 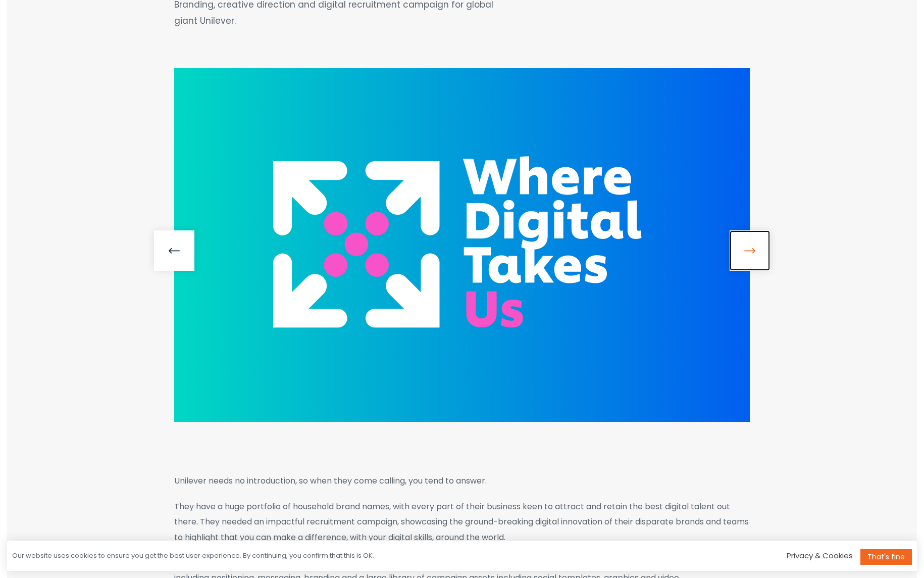 What do you see at coordinates (462, 522) in the screenshot?
I see `p: They have a huge portfolio of household brand names, with every part of their business keen to at...` at bounding box center [462, 522].